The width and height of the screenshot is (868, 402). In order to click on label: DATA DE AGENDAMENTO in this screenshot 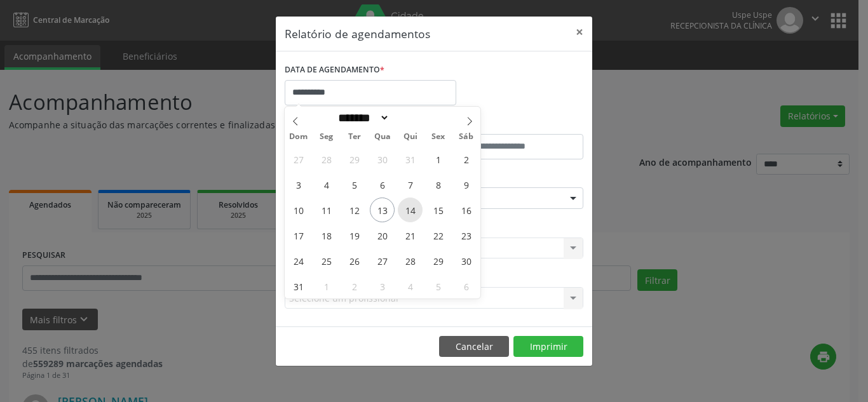, I will do `click(334, 70)`.